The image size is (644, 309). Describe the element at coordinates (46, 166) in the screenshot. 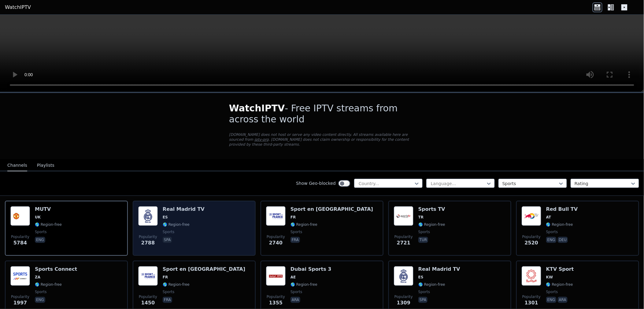

I see `button: Playlists` at that location.